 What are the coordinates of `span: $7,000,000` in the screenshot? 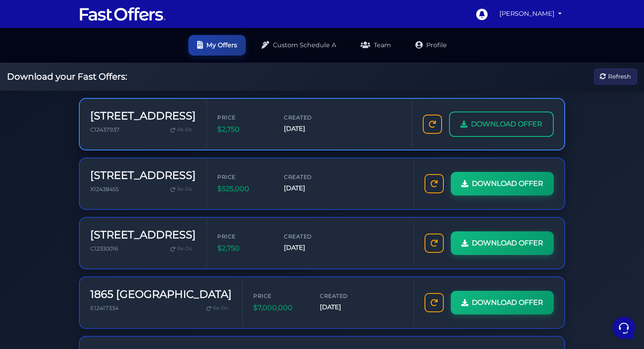 It's located at (279, 308).